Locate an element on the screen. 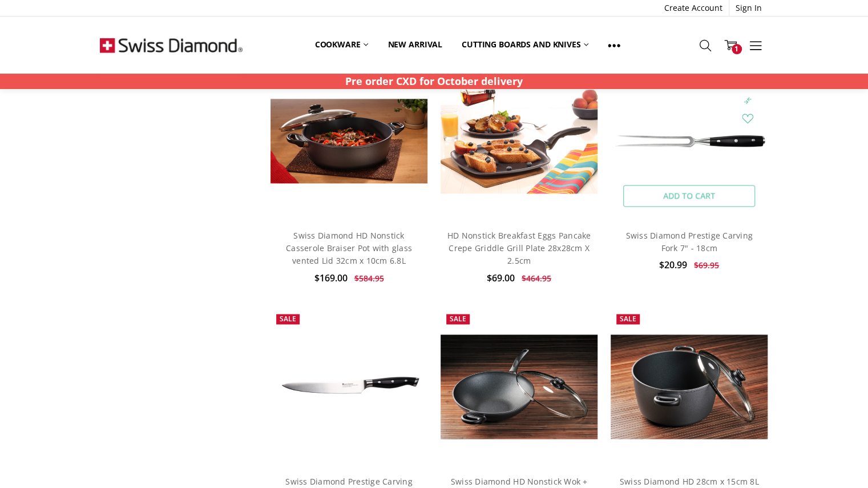 Image resolution: width=868 pixels, height=488 pixels. span: $584.95 is located at coordinates (368, 278).